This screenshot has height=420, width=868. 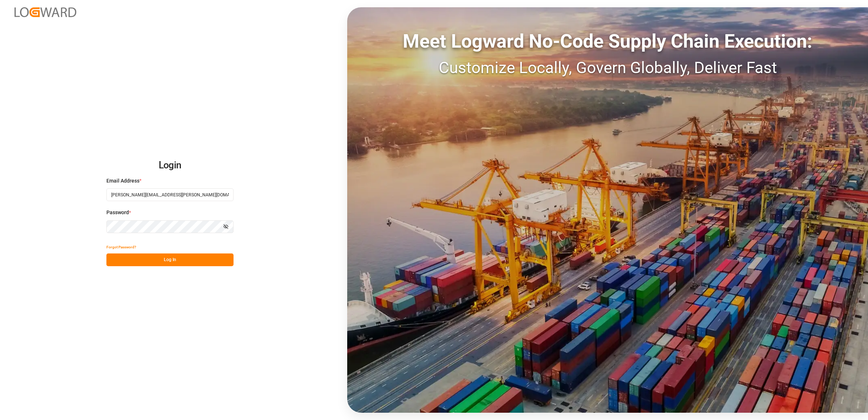 What do you see at coordinates (121, 247) in the screenshot?
I see `button: Forgot Password?` at bounding box center [121, 247].